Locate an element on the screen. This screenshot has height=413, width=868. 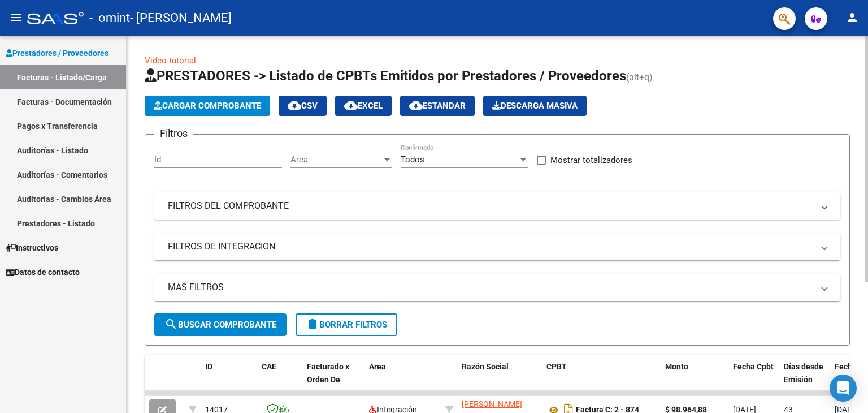
datatable-header-cell: CPBT is located at coordinates (602, 380).